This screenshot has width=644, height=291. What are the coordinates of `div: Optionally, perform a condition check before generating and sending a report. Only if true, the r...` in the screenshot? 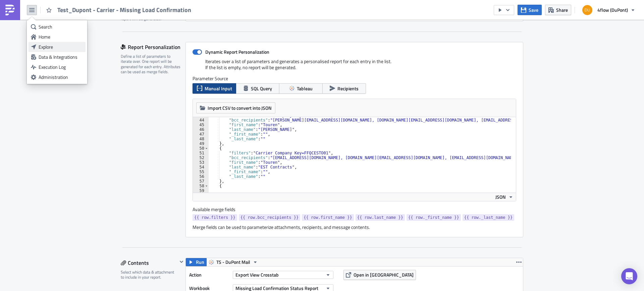 It's located at (151, 11).